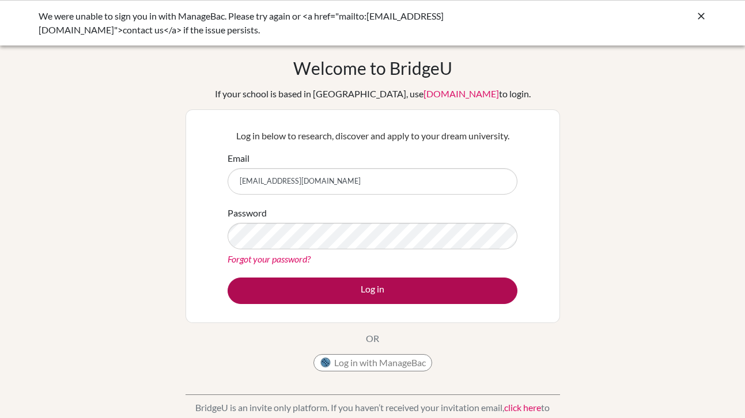 The height and width of the screenshot is (418, 745). What do you see at coordinates (238, 158) in the screenshot?
I see `label: Email` at bounding box center [238, 158].